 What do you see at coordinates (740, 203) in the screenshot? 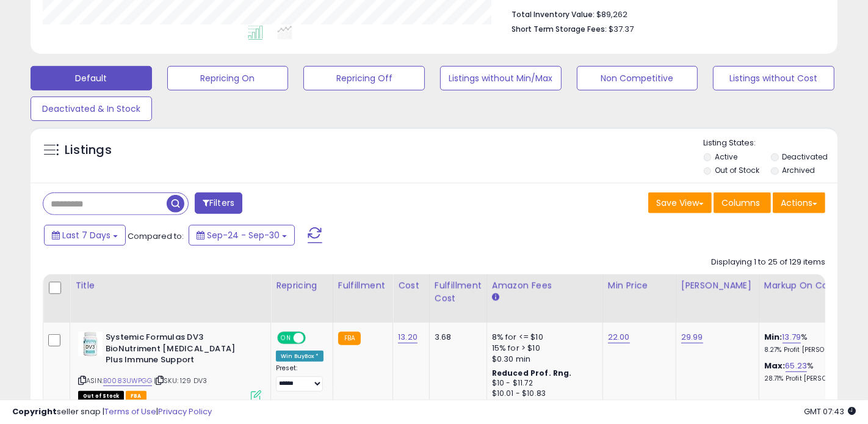
I see `span: Columns` at bounding box center [740, 203].